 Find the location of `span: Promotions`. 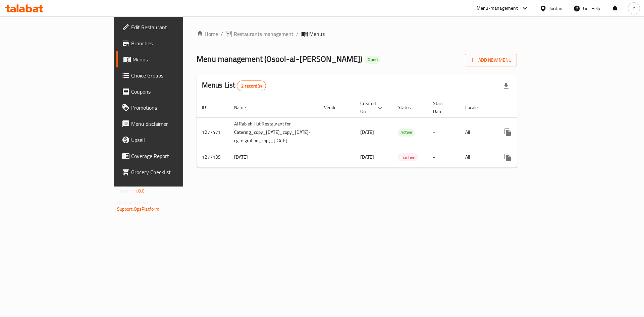

span: Promotions is located at coordinates (173, 108).